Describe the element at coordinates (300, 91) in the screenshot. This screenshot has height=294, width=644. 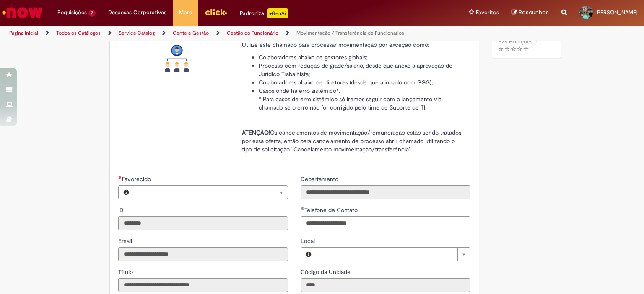
I see `span: Casos onde há erro sistêmico*.` at that location.